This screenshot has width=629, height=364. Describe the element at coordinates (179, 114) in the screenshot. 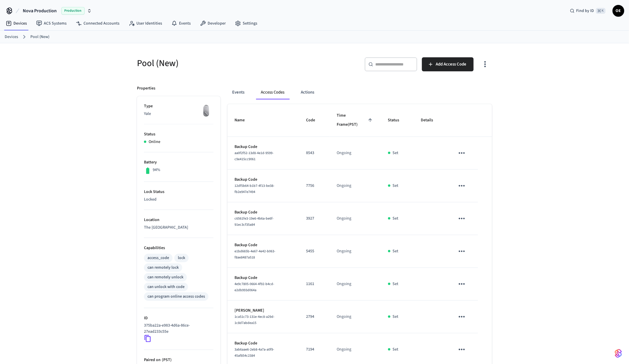

I see `p: Yale` at that location.